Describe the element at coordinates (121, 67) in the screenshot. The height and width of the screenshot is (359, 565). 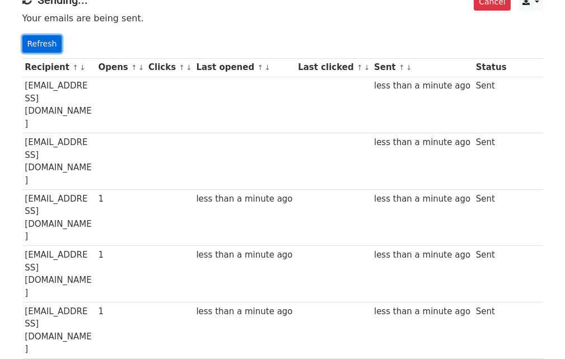
I see `th: Opens` at that location.